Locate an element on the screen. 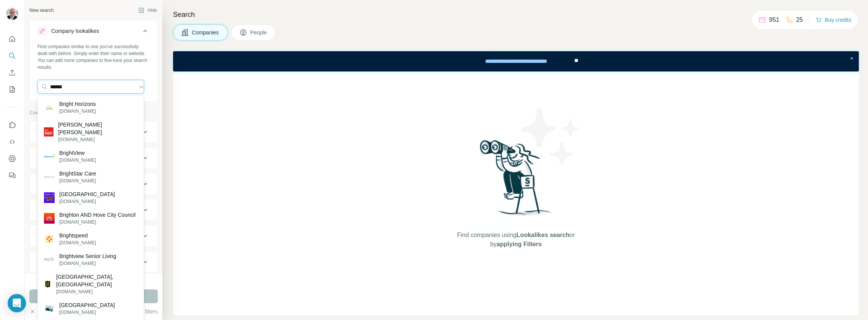  button: My lists is located at coordinates (12, 89).